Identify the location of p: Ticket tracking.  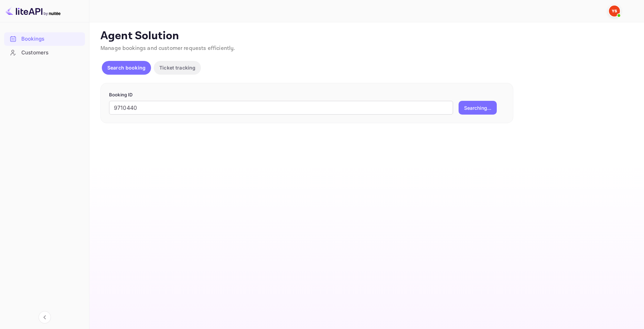
(177, 67).